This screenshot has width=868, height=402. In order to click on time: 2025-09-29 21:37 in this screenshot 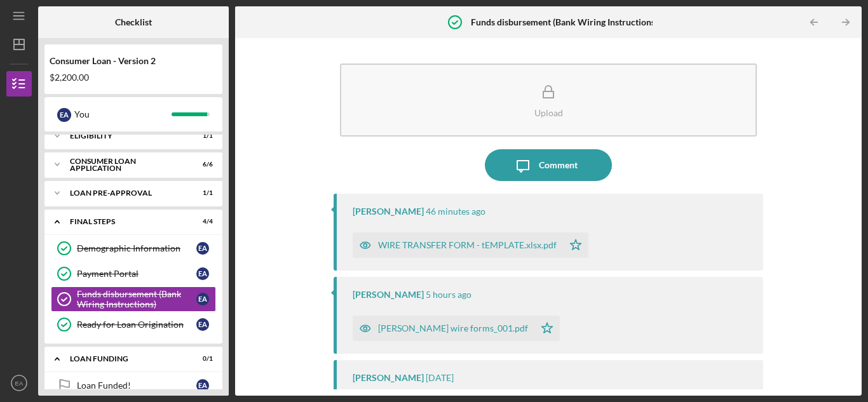, I will do `click(455, 212)`.